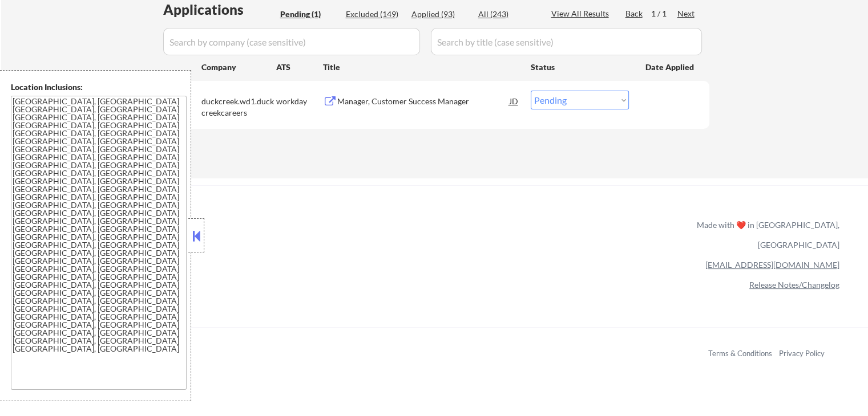 This screenshot has height=416, width=868. Describe the element at coordinates (740, 353) in the screenshot. I see `a: Terms & Conditions` at that location.